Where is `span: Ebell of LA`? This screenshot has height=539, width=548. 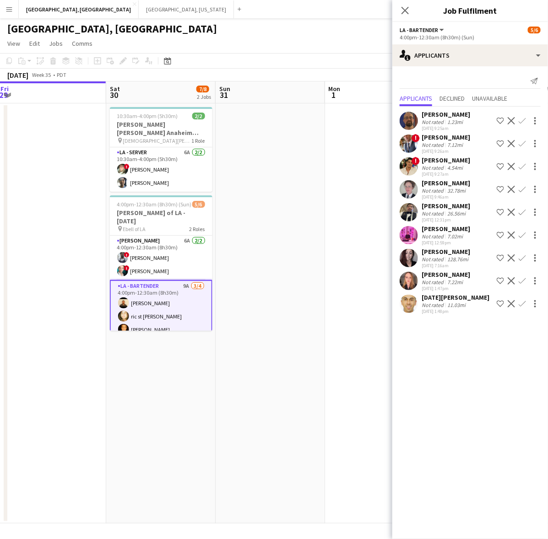
span: Ebell of LA is located at coordinates (135, 229).